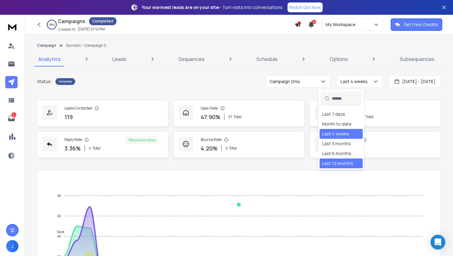 Image resolution: width=453 pixels, height=256 pixels. What do you see at coordinates (191, 59) in the screenshot?
I see `a: Sequences` at bounding box center [191, 59].